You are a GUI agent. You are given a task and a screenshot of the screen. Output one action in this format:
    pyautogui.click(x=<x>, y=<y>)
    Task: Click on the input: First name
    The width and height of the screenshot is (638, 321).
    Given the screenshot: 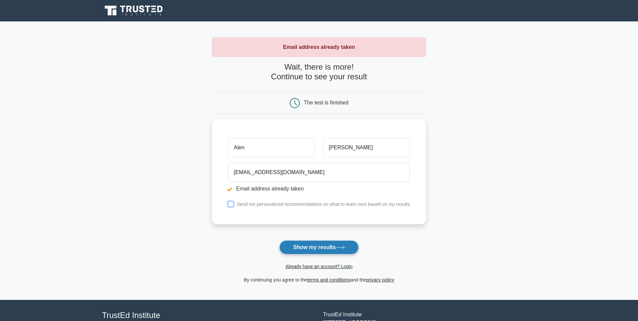 What is the action you would take?
    pyautogui.click(x=271, y=148)
    